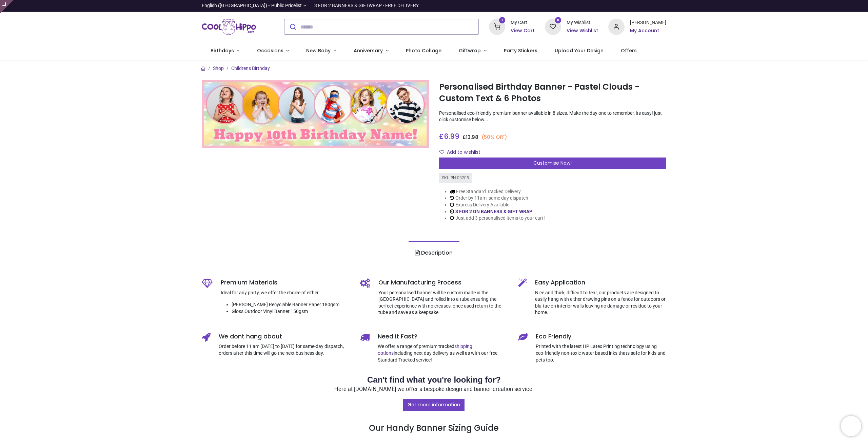 The width and height of the screenshot is (868, 443). Describe the element at coordinates (319, 51) in the screenshot. I see `span: New Baby` at that location.